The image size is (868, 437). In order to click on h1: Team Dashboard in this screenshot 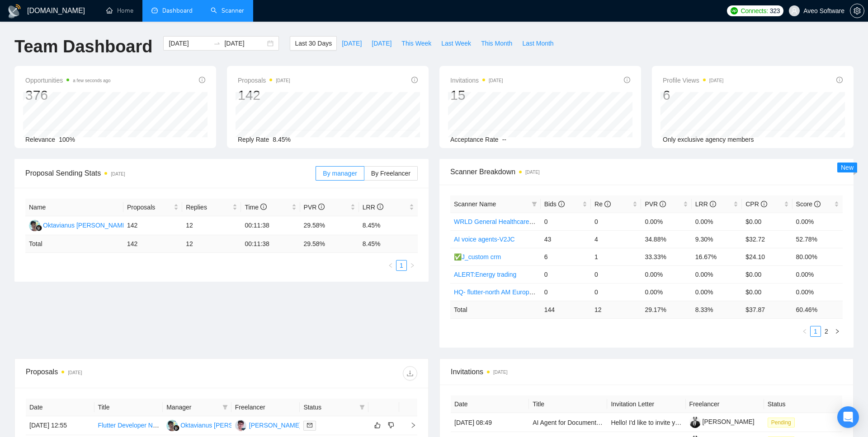, I will do `click(83, 47)`.